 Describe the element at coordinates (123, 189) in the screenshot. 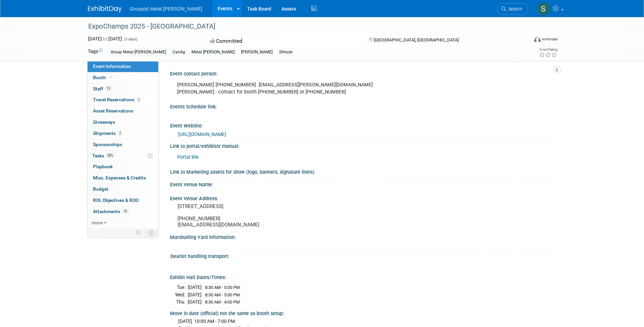

I see `a: Budget` at that location.